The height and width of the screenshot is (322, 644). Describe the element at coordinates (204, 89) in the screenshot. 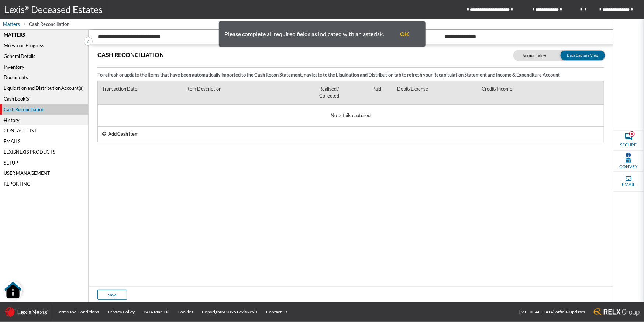

I see `span: Item Description` at that location.